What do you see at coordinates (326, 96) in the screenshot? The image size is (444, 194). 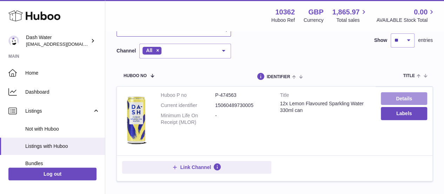 I see `strong: Title` at bounding box center [326, 96].